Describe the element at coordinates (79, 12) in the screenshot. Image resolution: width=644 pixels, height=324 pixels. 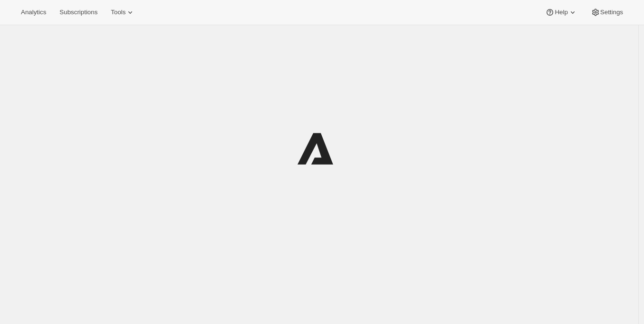
I see `button: Subscriptions` at that location.